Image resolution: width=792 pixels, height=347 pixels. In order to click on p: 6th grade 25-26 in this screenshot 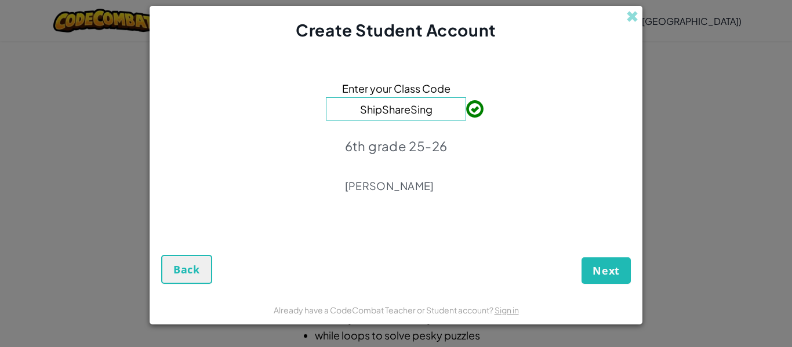, I will do `click(396, 146)`.